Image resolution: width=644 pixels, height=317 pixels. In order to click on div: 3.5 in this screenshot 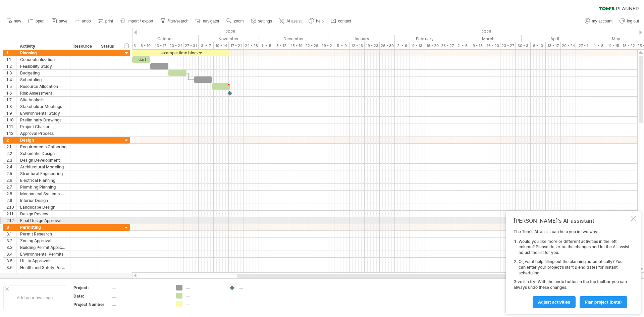, I will do `click(12, 261)`.